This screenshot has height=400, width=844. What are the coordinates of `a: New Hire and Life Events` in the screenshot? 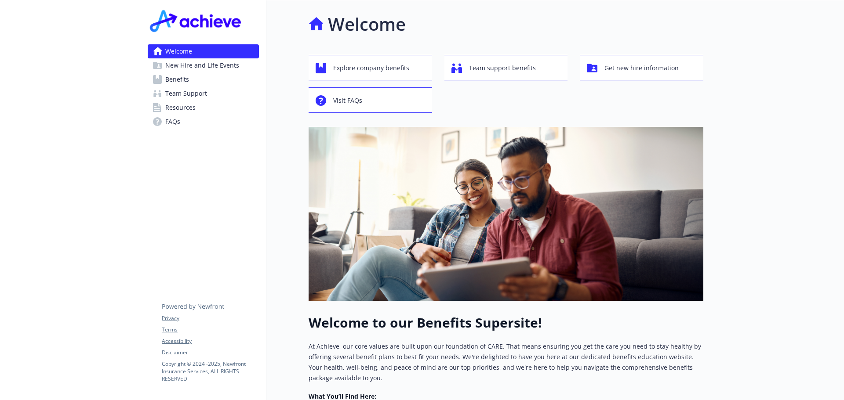 It's located at (203, 66).